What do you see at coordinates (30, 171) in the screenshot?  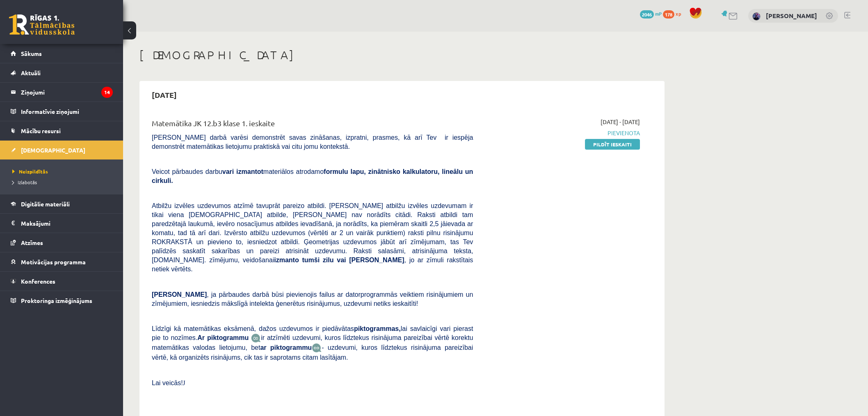 I see `span: Neizpildītās` at bounding box center [30, 171].